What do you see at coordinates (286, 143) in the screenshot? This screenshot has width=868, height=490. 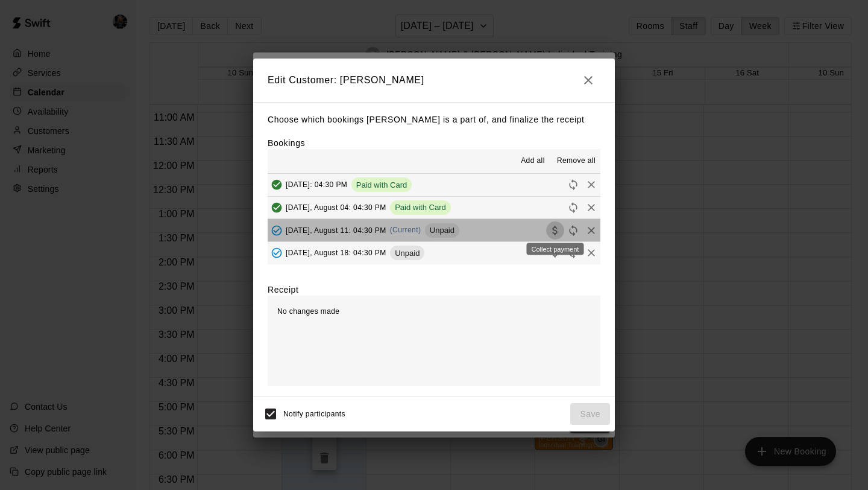 I see `label: Bookings` at bounding box center [286, 143].